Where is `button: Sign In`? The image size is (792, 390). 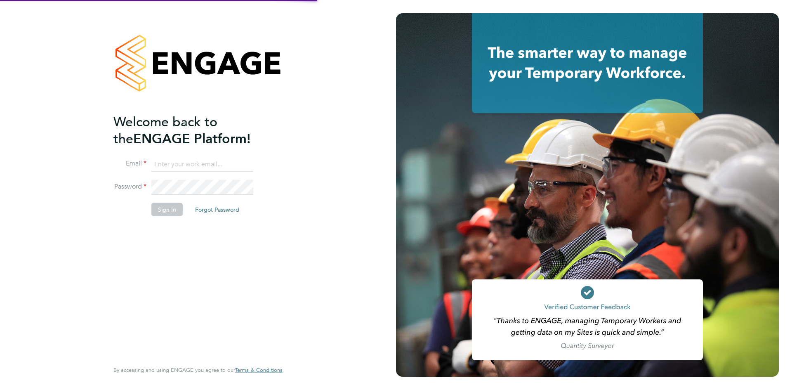 button: Sign In is located at coordinates (167, 209).